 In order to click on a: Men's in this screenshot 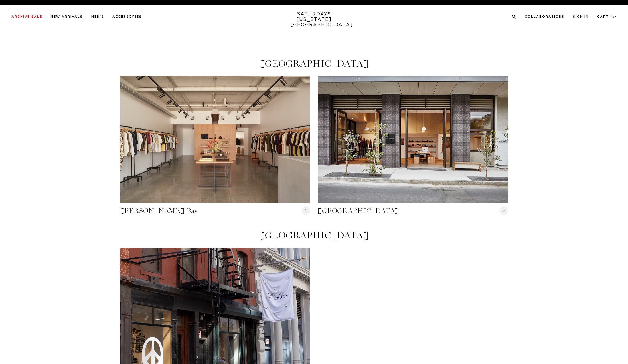, I will do `click(98, 17)`.